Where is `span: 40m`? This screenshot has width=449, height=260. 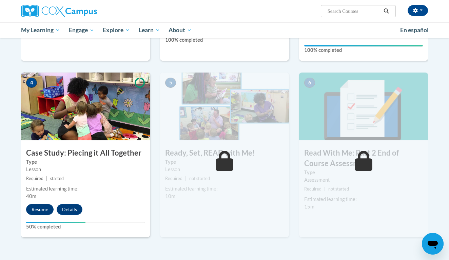
span: 40m is located at coordinates (31, 196).